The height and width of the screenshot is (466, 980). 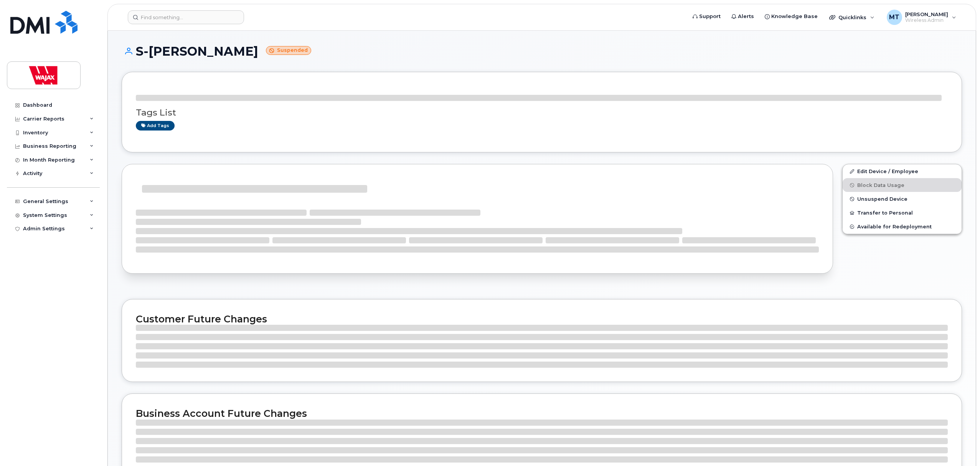 I want to click on small: Suspended, so click(x=289, y=50).